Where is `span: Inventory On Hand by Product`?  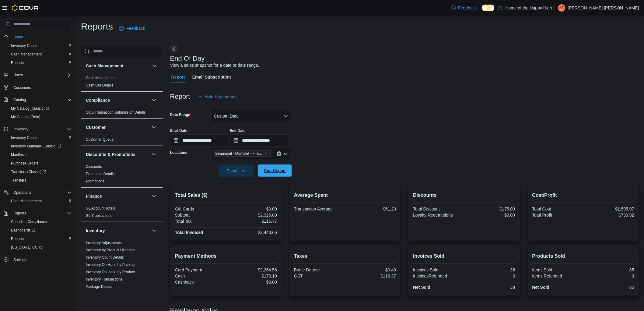 span: Inventory On Hand by Product is located at coordinates (111, 272).